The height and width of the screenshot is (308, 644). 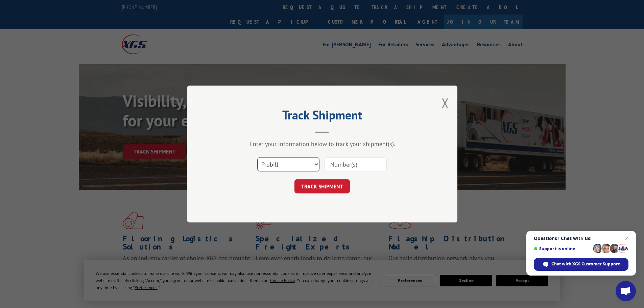 What do you see at coordinates (445, 103) in the screenshot?
I see `button: Close modal` at bounding box center [445, 103].